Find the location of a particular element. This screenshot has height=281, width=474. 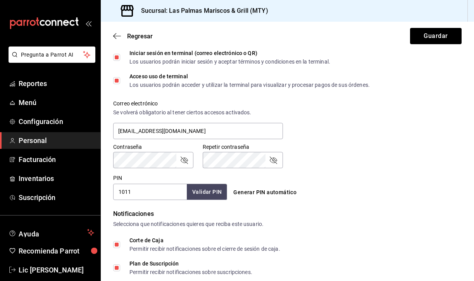

div: Permitir recibir notificaciones sobre suscripciones. is located at coordinates (191, 272).